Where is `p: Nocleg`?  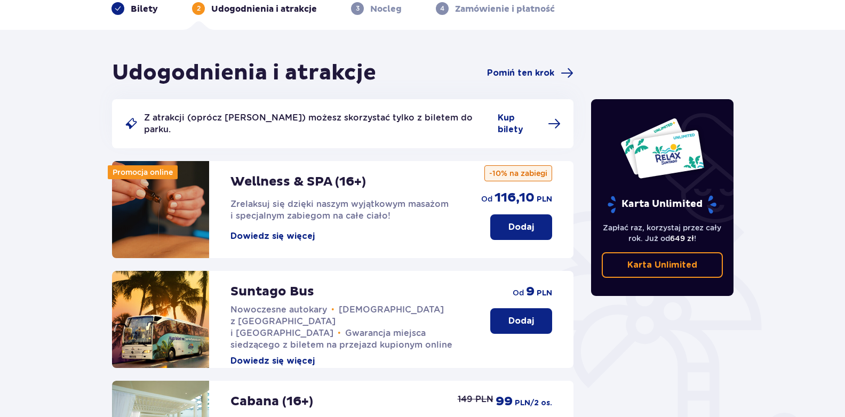
p: Nocleg is located at coordinates (386, 9).